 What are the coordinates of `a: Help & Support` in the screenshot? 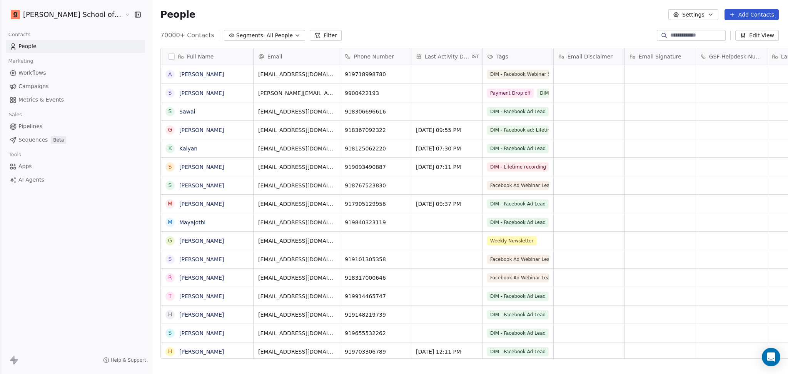 It's located at (125, 360).